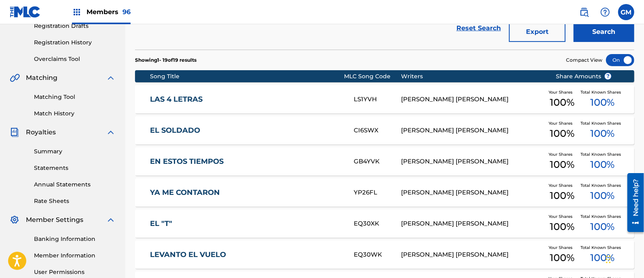 The image size is (644, 278). I want to click on div: Chat Widget, so click(624, 259).